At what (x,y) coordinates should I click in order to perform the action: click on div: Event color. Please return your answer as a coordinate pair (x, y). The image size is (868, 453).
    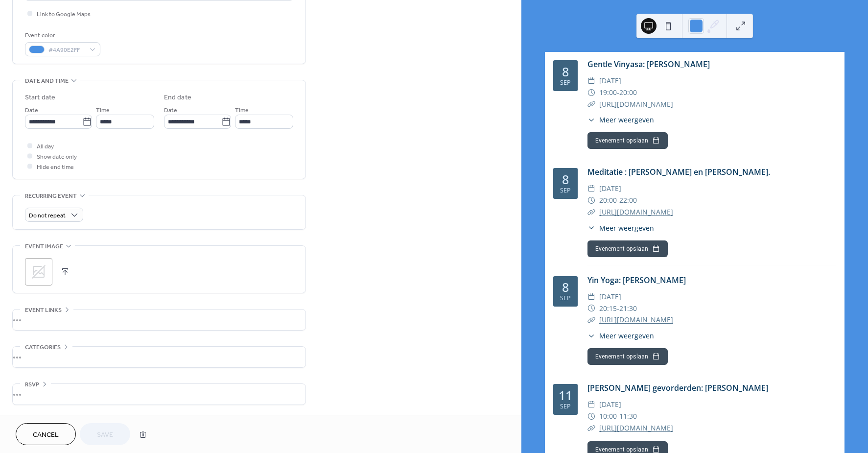
    Looking at the image, I should click on (62, 35).